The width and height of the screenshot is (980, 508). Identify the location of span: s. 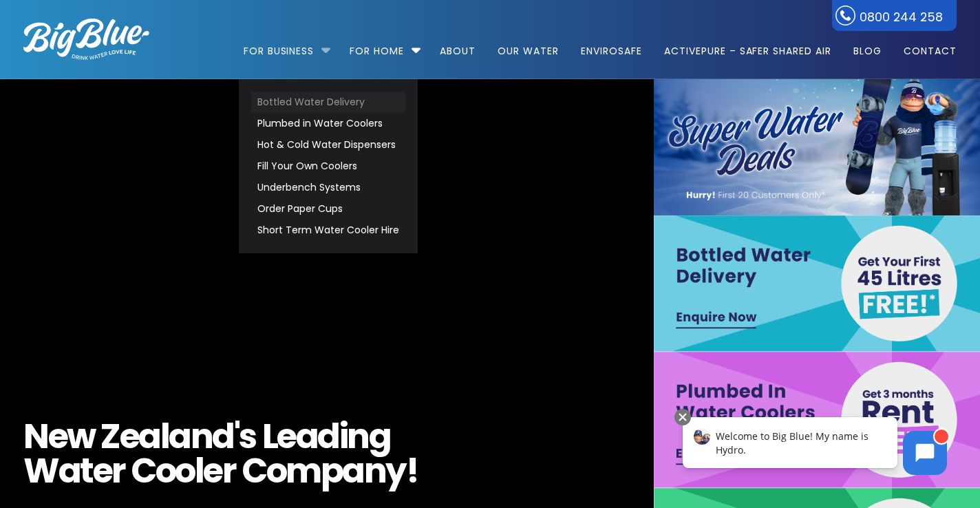
(247, 436).